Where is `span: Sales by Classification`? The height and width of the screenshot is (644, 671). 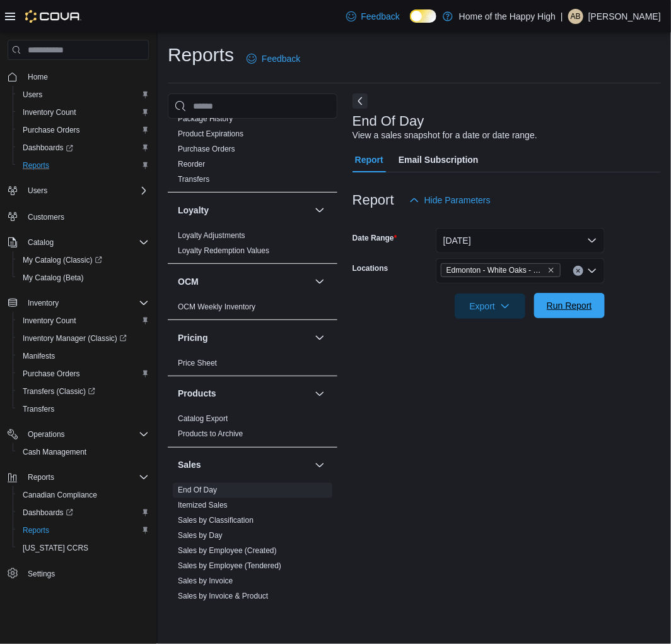
span: Sales by Classification is located at coordinates (216, 521).